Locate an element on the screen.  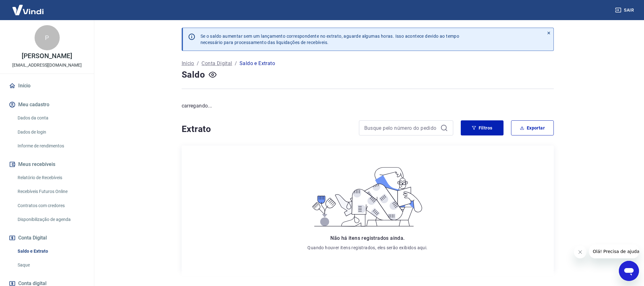
p: carregando... is located at coordinates (368, 106).